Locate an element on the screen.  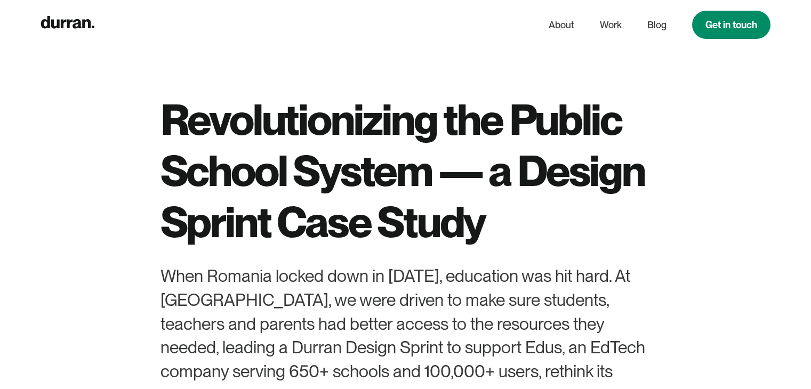
a: Get in touch is located at coordinates (731, 25).